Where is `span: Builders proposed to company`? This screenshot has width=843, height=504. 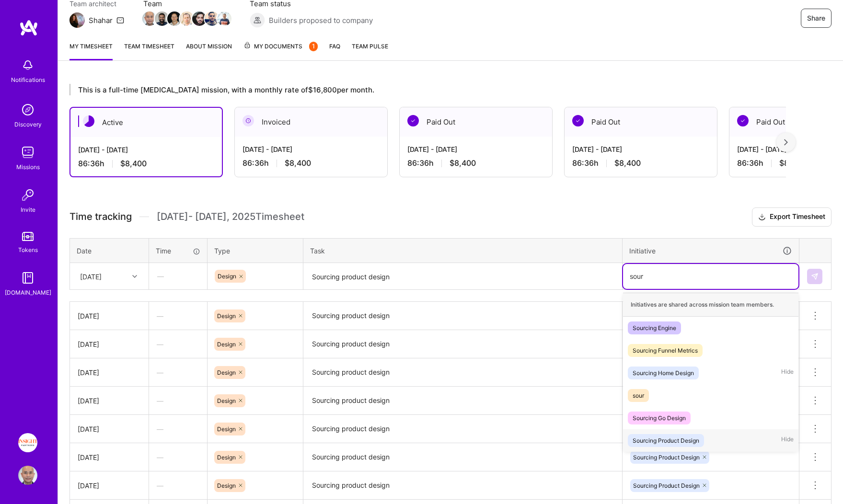 span: Builders proposed to company is located at coordinates (321, 20).